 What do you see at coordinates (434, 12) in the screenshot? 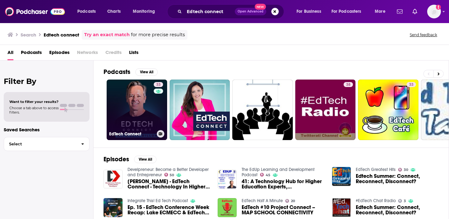
I see `img: User Profile` at bounding box center [434, 12].